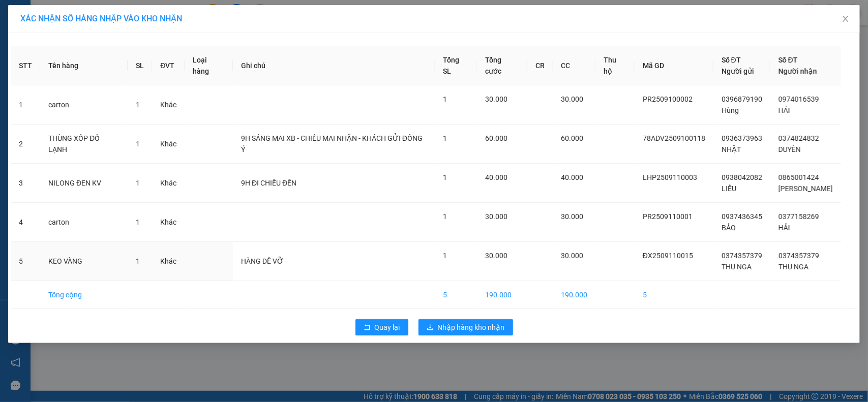 The height and width of the screenshot is (402, 868). What do you see at coordinates (84, 261) in the screenshot?
I see `td: KEO VÀNG` at bounding box center [84, 261].